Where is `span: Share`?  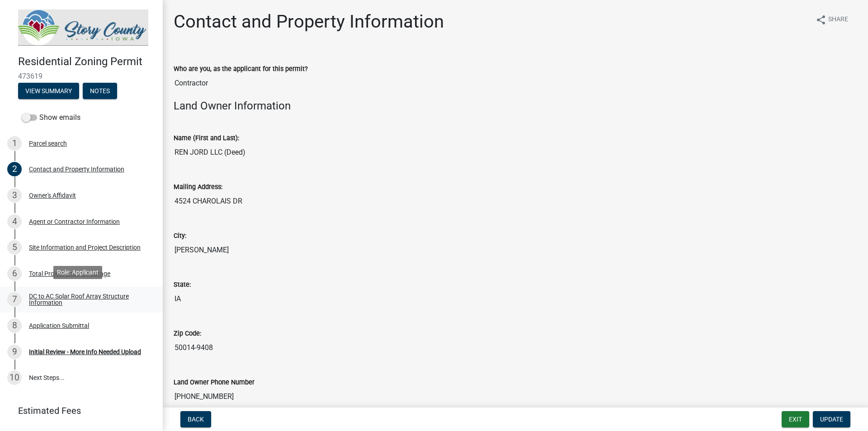 span: Share is located at coordinates (838, 20).